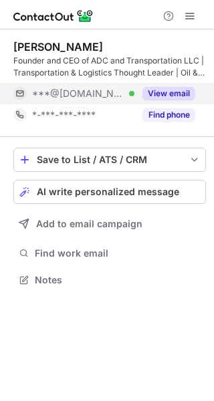 This screenshot has width=214, height=401. Describe the element at coordinates (110, 160) in the screenshot. I see `div: Save to List / ATS / CRM` at that location.